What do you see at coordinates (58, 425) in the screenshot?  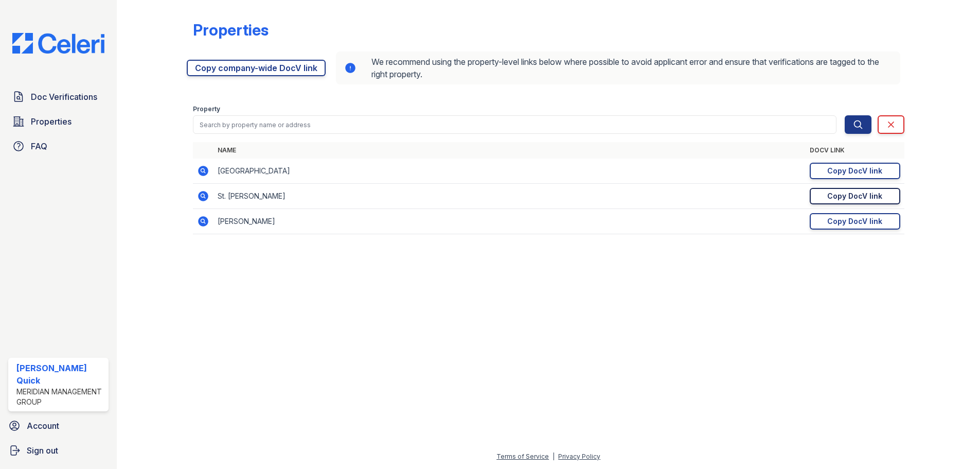 I see `a: Account` at bounding box center [58, 425].